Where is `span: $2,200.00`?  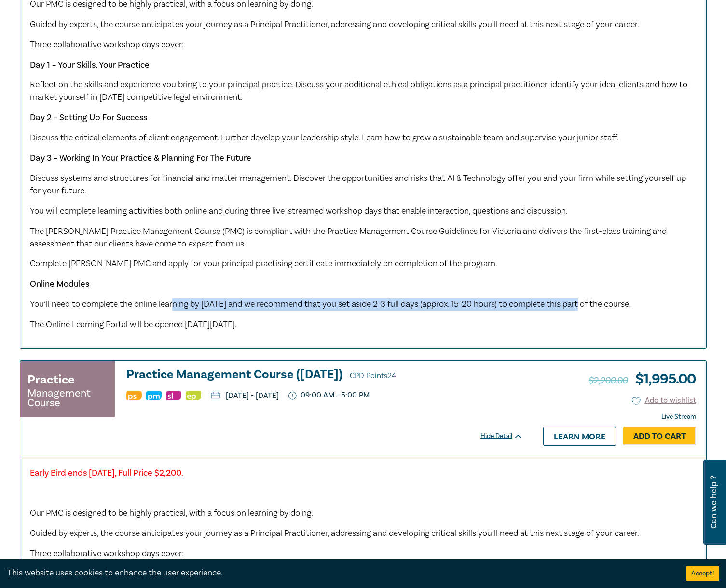
span: $2,200.00 is located at coordinates (609, 381).